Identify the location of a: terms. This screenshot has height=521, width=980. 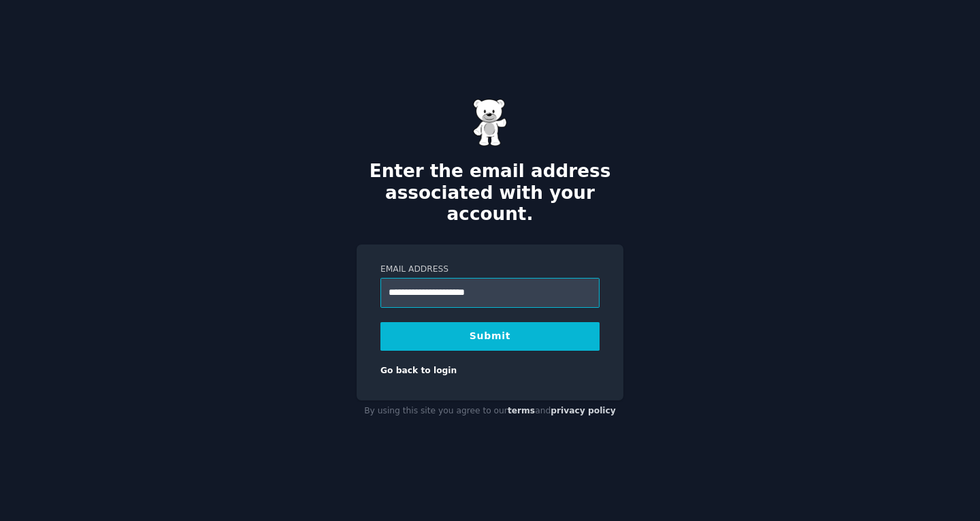
(522, 411).